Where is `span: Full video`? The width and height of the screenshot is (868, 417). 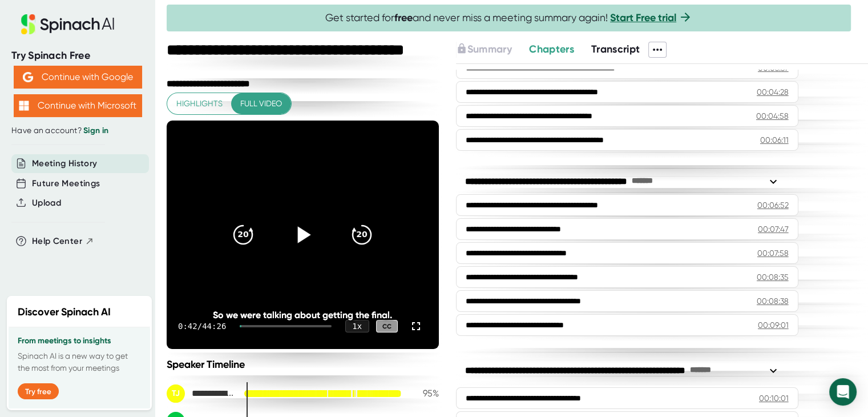
span: Full video is located at coordinates (261, 104).